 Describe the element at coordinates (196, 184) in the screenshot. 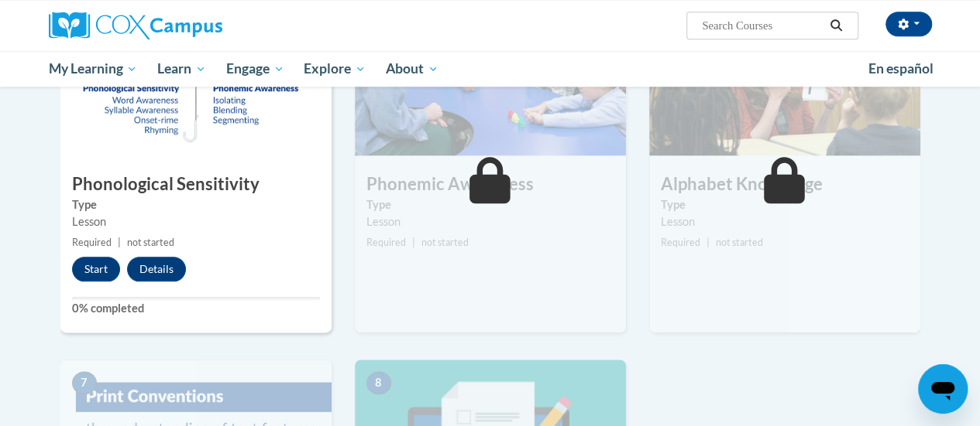

I see `h3: Phonological Sensitivity` at that location.